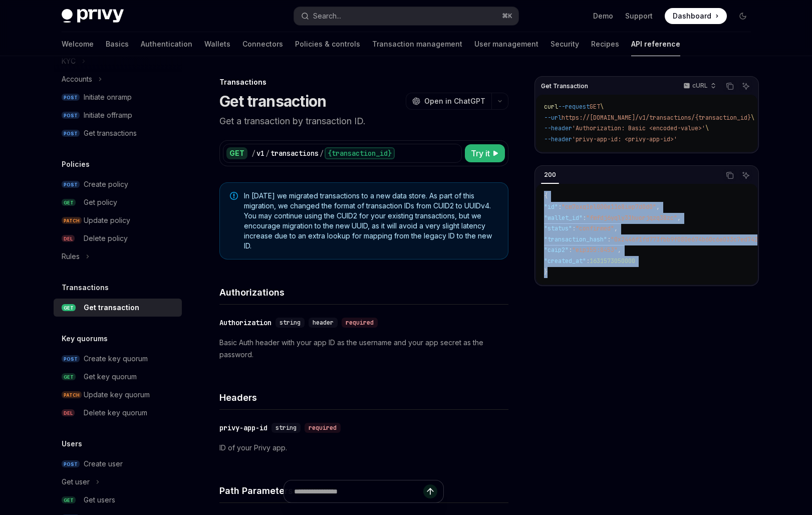 Image resolution: width=812 pixels, height=515 pixels. Describe the element at coordinates (551, 207) in the screenshot. I see `span: "id"` at that location.